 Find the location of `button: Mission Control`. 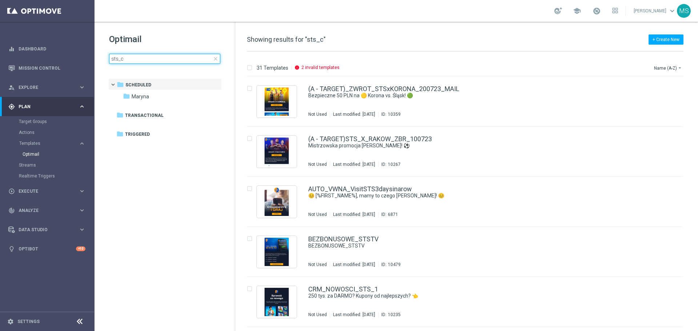

button: Mission Control is located at coordinates (47, 68).